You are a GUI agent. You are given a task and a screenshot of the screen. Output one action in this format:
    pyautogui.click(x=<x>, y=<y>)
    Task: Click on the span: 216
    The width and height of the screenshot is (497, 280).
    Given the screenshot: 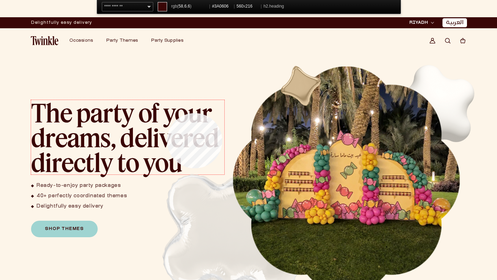 What is the action you would take?
    pyautogui.click(x=249, y=6)
    